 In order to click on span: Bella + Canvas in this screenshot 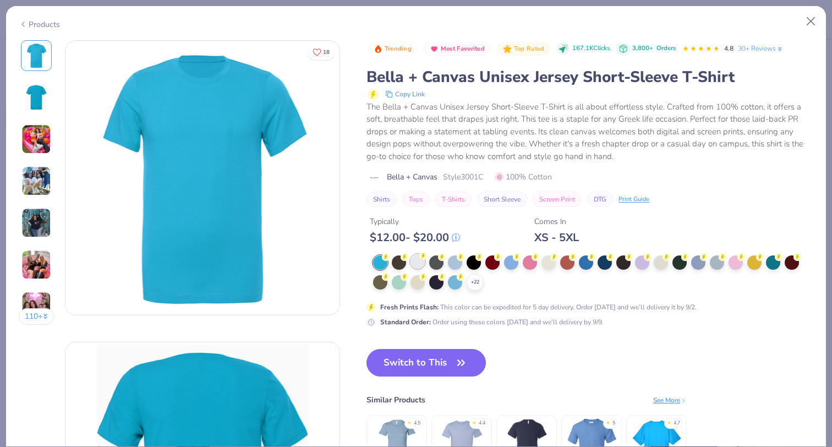, I will do `click(412, 177)`.